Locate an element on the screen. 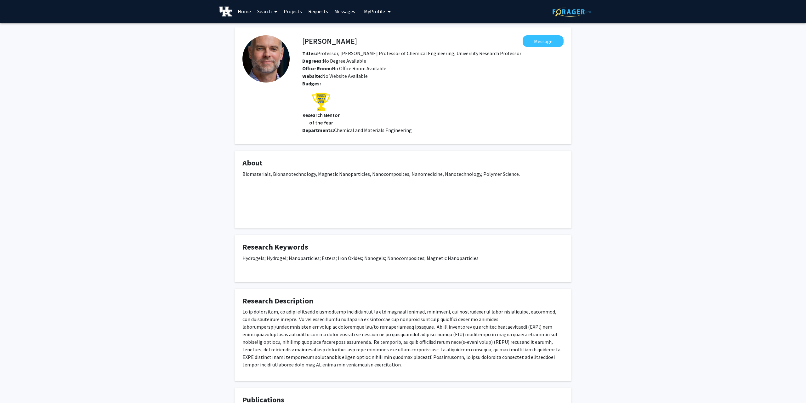 This screenshot has width=806, height=403. b: Titles: is located at coordinates (309, 53).